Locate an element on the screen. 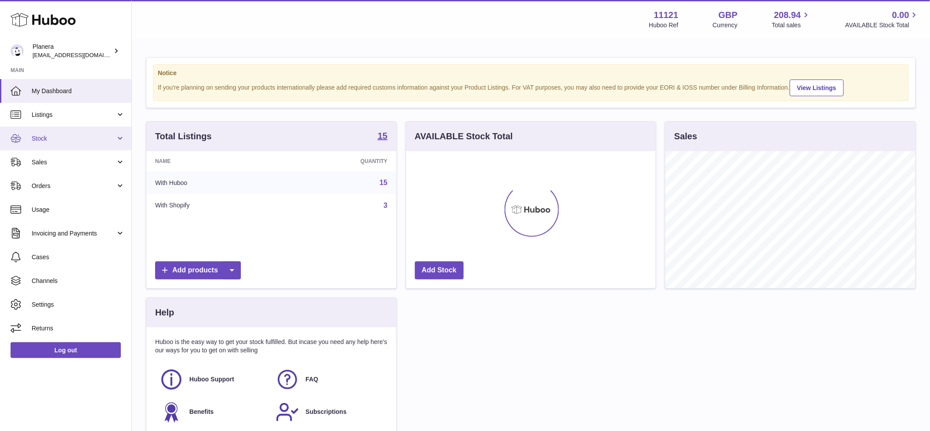 This screenshot has height=431, width=930. a: 0.00 AVAILABLE Stock Total is located at coordinates (882, 19).